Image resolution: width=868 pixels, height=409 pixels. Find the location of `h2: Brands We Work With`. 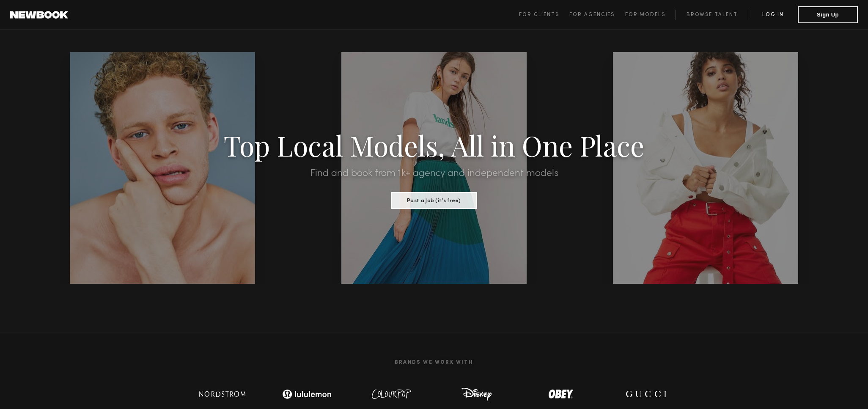

h2: Brands We Work With is located at coordinates (434, 362).